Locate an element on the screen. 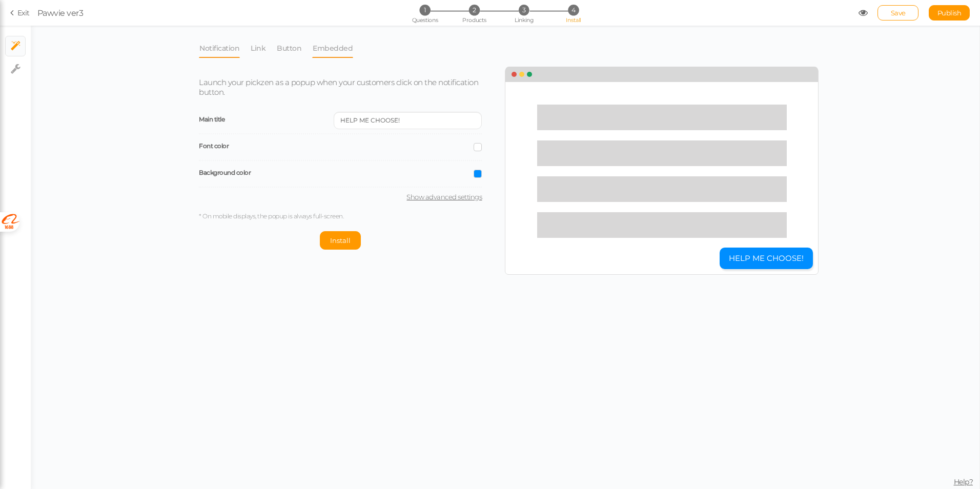 This screenshot has height=489, width=980. li: Link is located at coordinates (263, 48).